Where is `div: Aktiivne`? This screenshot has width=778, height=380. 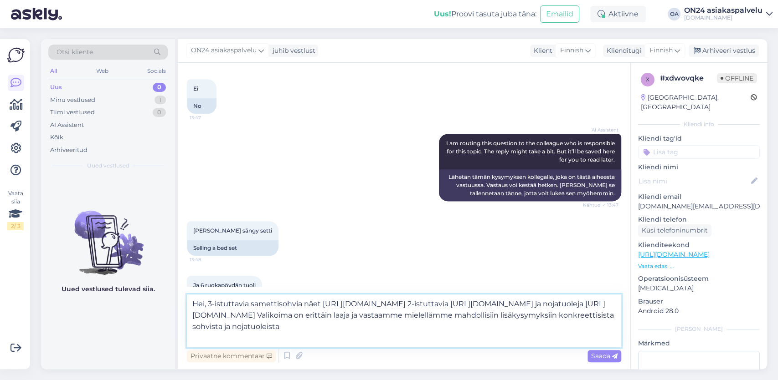
div: Aktiivne is located at coordinates (618, 14).